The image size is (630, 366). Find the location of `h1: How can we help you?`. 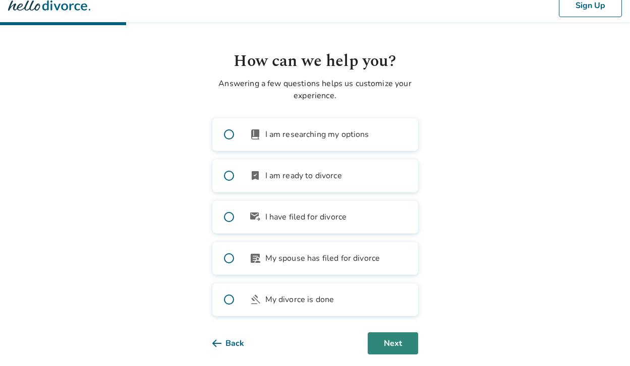

h1: How can we help you? is located at coordinates (315, 62).